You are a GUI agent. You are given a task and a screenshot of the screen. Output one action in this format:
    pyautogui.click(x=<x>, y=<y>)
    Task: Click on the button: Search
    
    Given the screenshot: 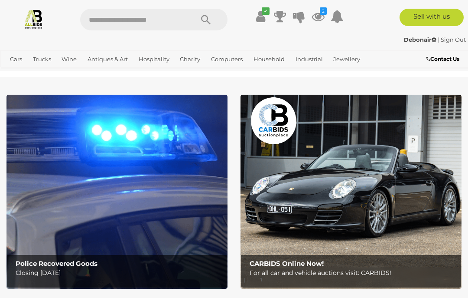 What is the action you would take?
    pyautogui.click(x=206, y=20)
    